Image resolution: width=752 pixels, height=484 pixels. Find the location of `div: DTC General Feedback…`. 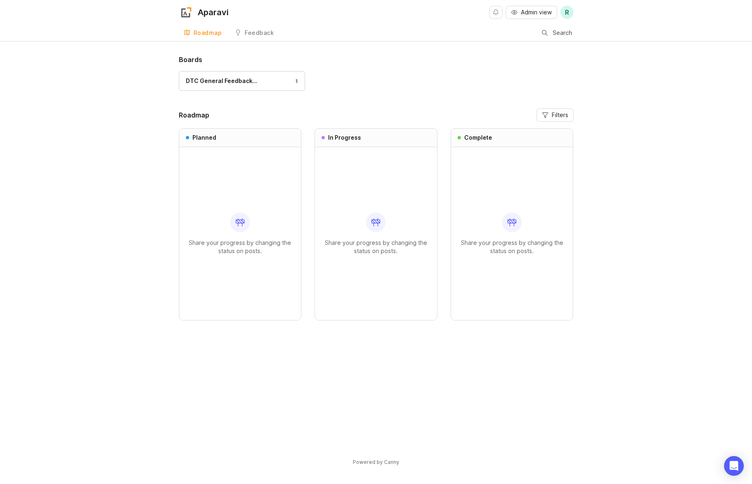

div: DTC General Feedback… is located at coordinates (222, 81).